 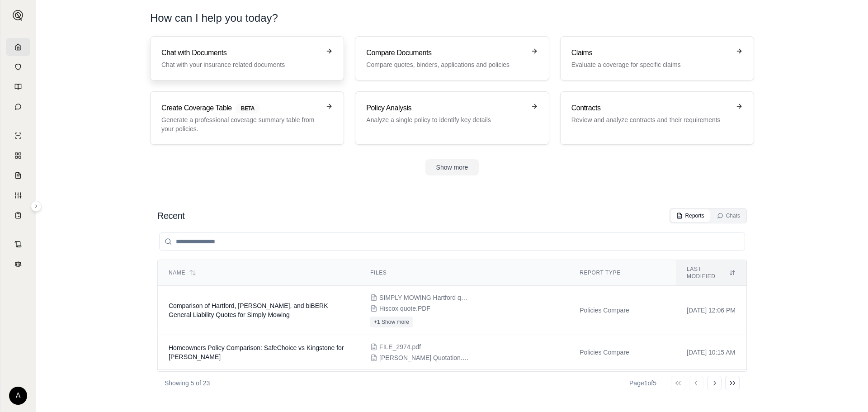 I want to click on a: Create Coverage TableBETAGenerate a professional coverage summary table from your policies., so click(x=247, y=118).